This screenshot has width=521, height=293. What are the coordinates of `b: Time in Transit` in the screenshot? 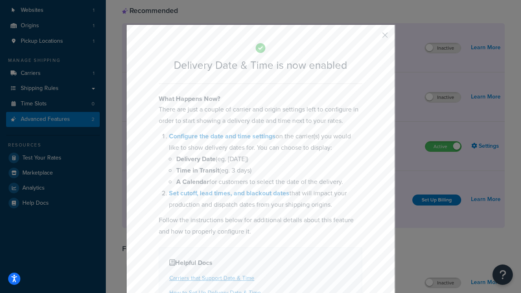 It's located at (198, 170).